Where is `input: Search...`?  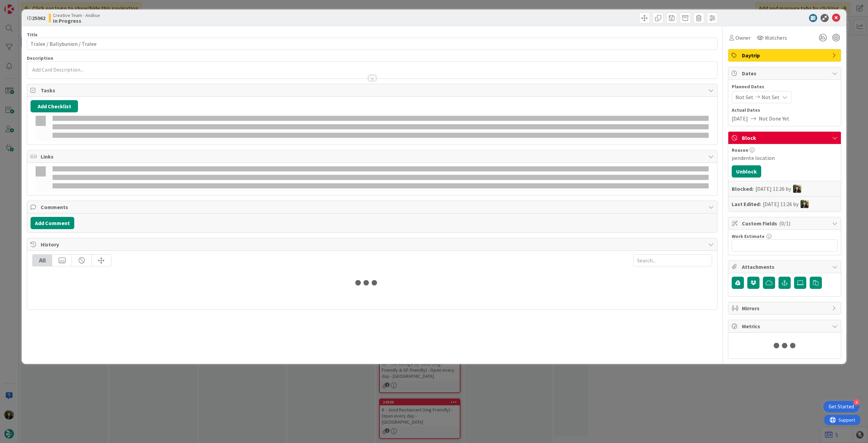 input: Search... is located at coordinates (673, 260).